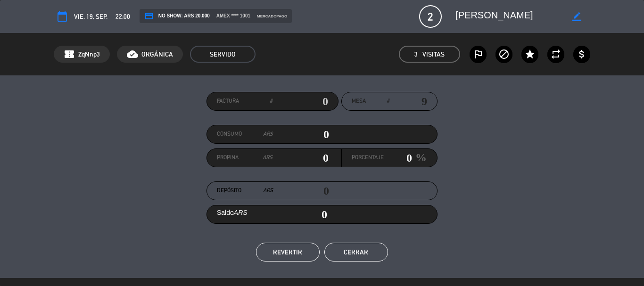  Describe the element at coordinates (245, 158) in the screenshot. I see `label: Propina` at that location.